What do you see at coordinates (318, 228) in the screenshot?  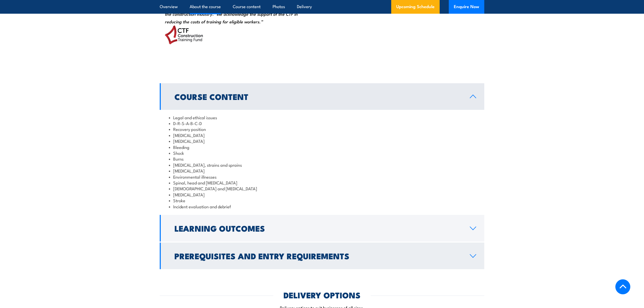 I see `h2: Learning Outcomes` at bounding box center [318, 228].